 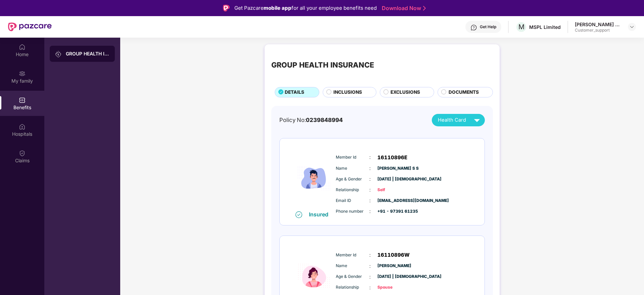 I want to click on div: Get Help, so click(x=488, y=27).